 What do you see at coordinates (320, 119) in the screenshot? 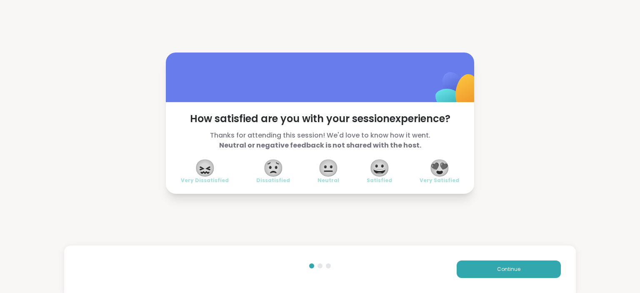
I see `span: How satisfied are you with your session experience?` at bounding box center [320, 119].